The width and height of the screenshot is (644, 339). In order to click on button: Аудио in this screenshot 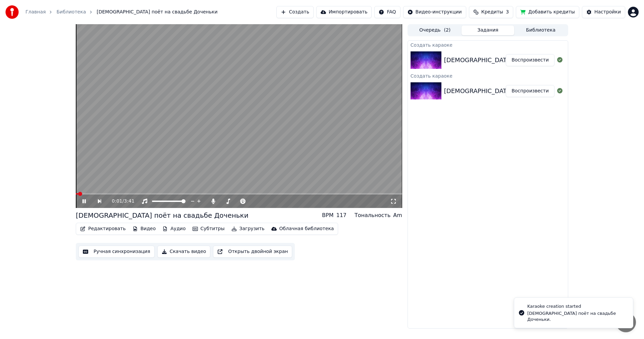, I will do `click(174, 228)`.